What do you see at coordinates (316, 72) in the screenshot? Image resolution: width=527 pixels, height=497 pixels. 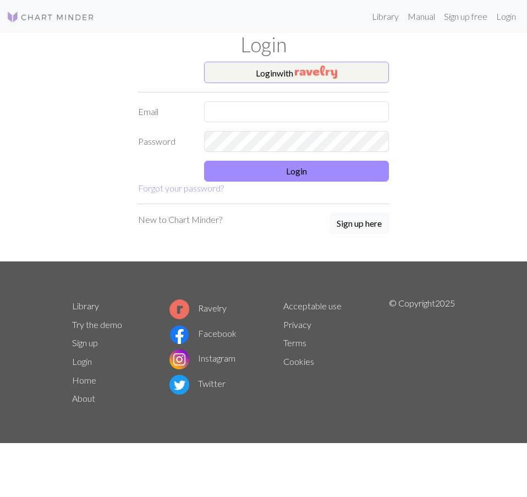 I see `img: Ravelry` at bounding box center [316, 72].